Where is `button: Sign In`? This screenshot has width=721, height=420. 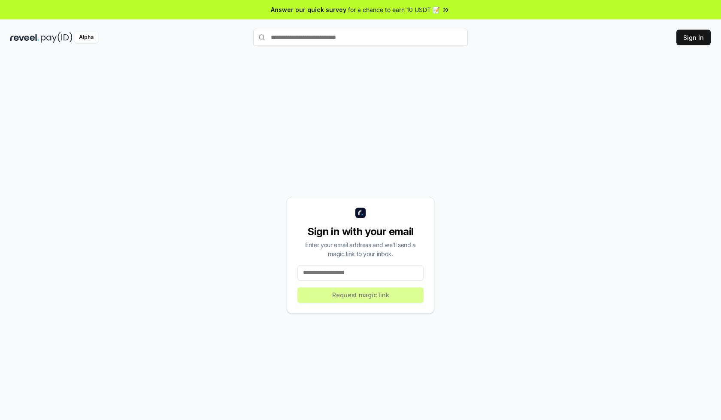 button: Sign In is located at coordinates (694, 37).